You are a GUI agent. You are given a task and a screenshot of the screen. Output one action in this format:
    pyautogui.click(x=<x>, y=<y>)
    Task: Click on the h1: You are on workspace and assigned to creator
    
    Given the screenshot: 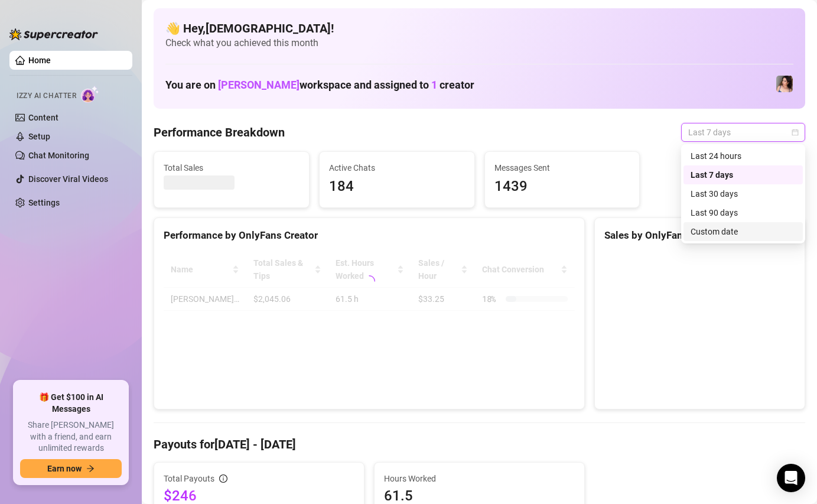 What is the action you would take?
    pyautogui.click(x=319, y=85)
    